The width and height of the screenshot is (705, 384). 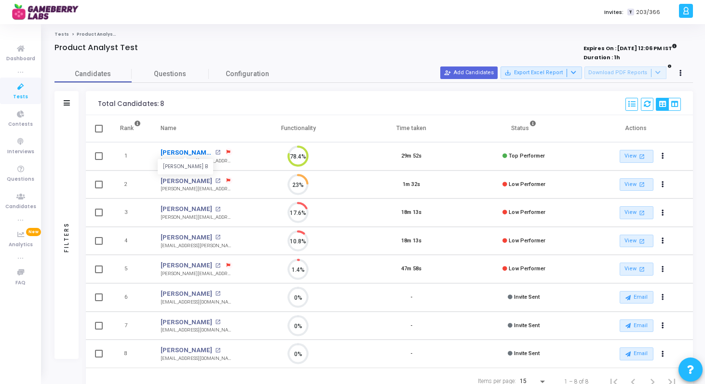 I want to click on span: Configuration, so click(x=247, y=74).